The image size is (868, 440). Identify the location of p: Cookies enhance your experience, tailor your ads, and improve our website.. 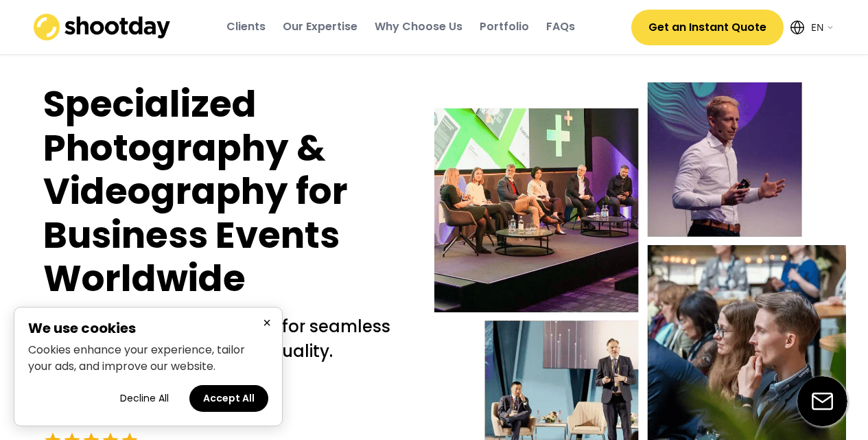
(148, 358).